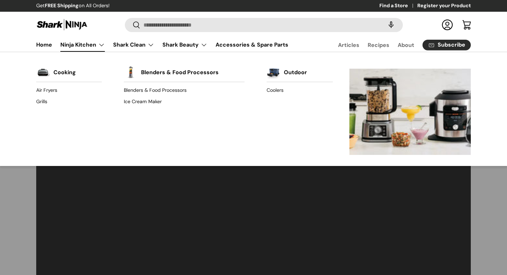  I want to click on a: Shark Ninja Philippines, so click(62, 25).